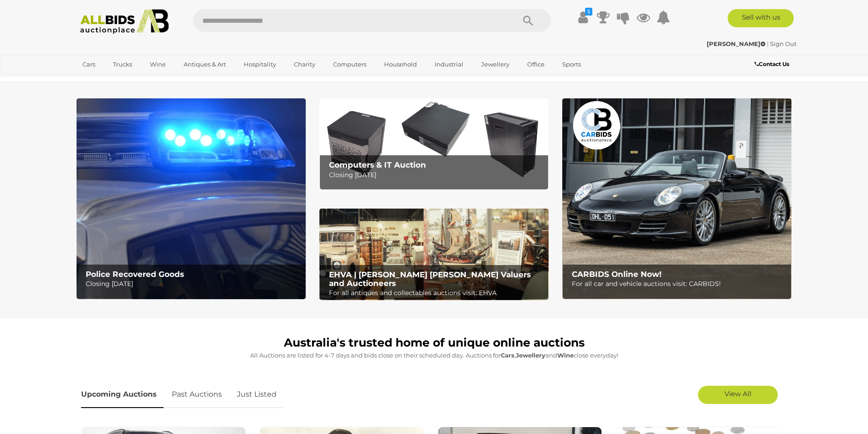  I want to click on a: Upcoming Auctions, so click(122, 394).